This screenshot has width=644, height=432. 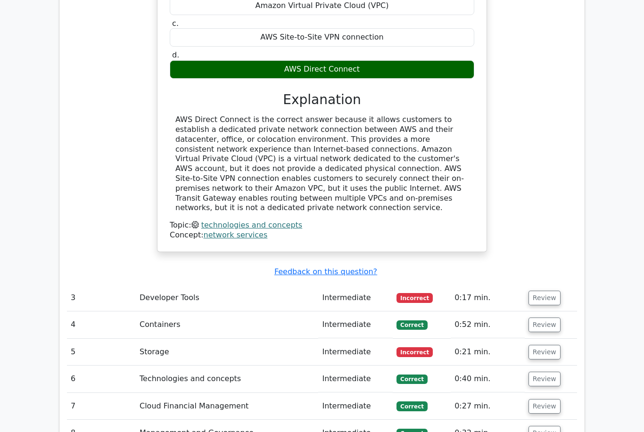 I want to click on a: technologies and concepts, so click(x=252, y=225).